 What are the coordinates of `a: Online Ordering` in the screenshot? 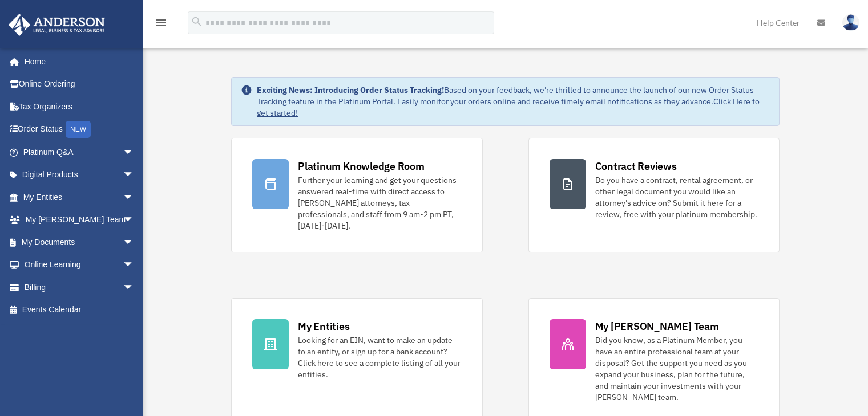 It's located at (80, 84).